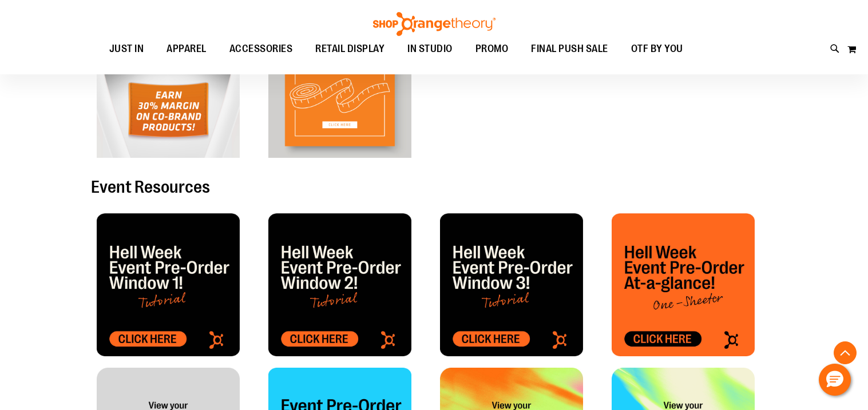 Image resolution: width=868 pixels, height=410 pixels. Describe the element at coordinates (434, 187) in the screenshot. I see `h2: Event Resources` at that location.